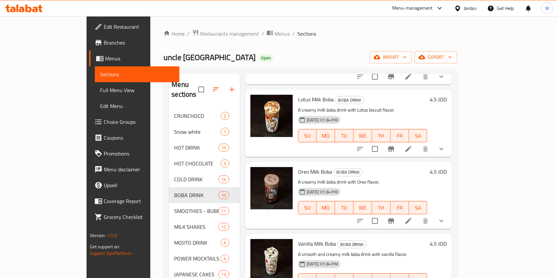 The width and height of the screenshot is (557, 278). I want to click on h2: Menu sections, so click(185, 90).